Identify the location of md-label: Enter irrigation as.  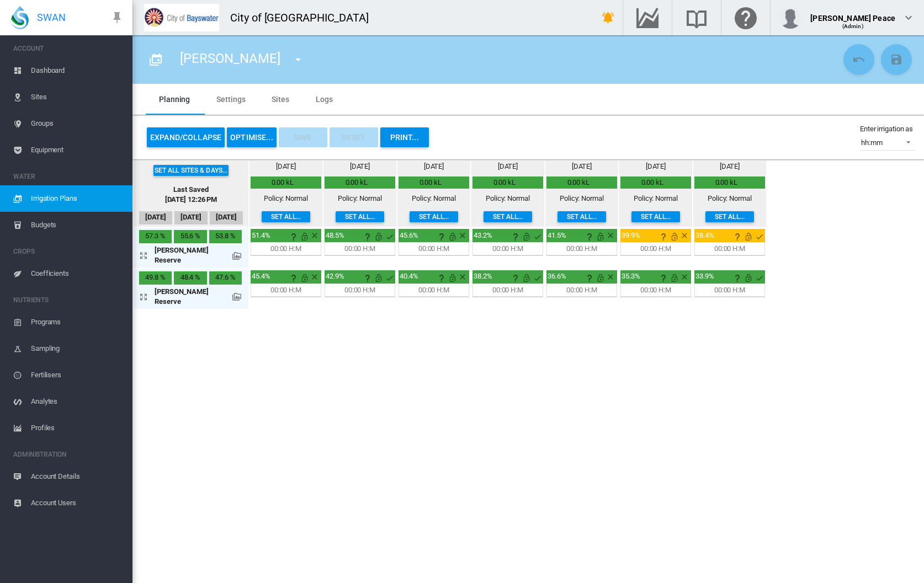
(886, 128).